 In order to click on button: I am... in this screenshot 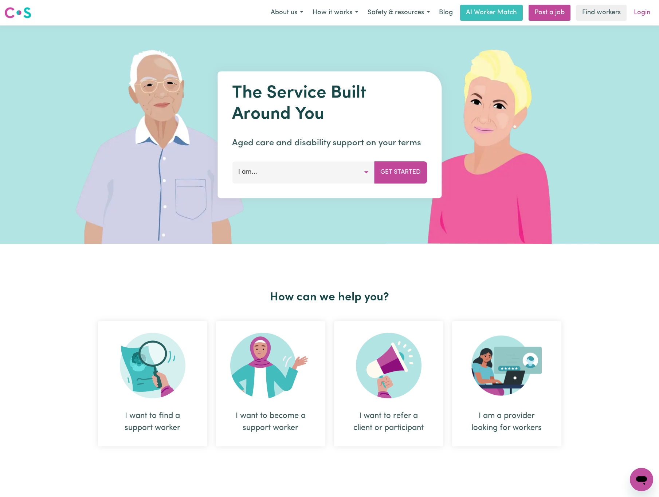, I will do `click(303, 172)`.